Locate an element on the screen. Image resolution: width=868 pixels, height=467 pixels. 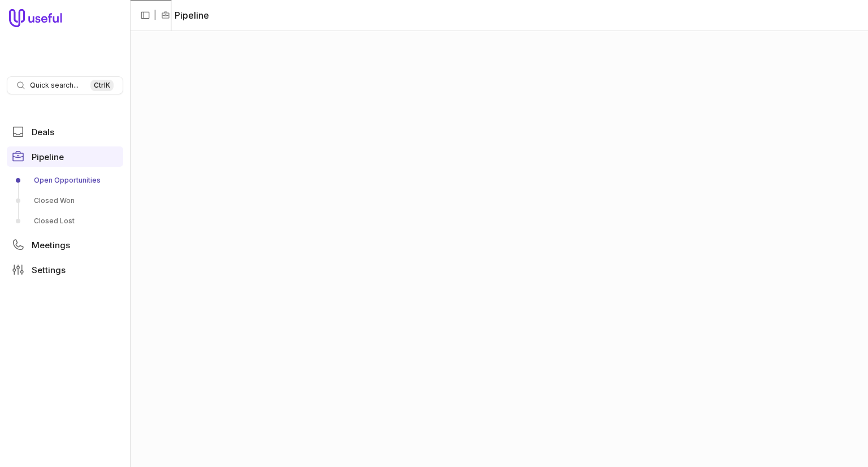
kbd: Ctrl K is located at coordinates (102, 85).